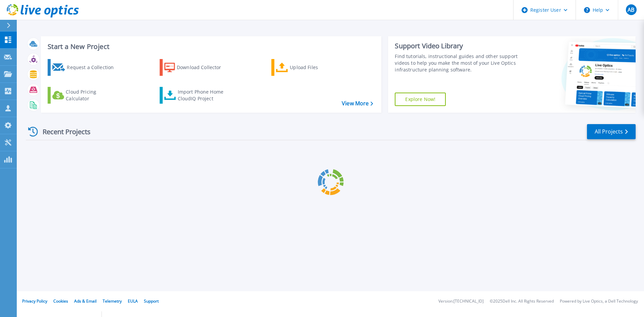  What do you see at coordinates (34, 301) in the screenshot?
I see `a: Privacy Policy` at bounding box center [34, 301].